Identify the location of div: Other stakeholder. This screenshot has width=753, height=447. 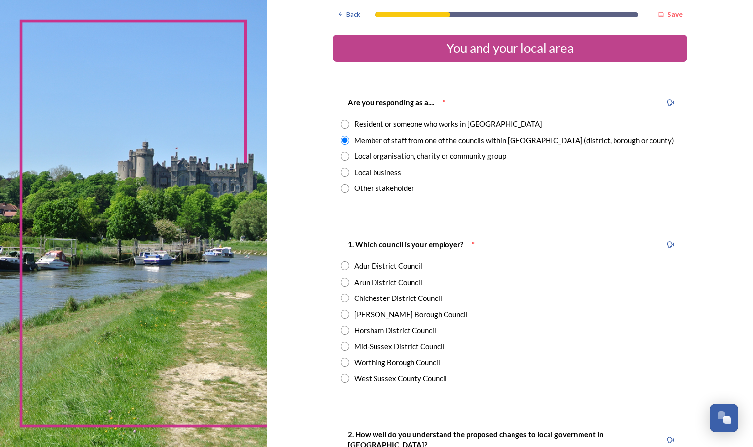
(384, 188).